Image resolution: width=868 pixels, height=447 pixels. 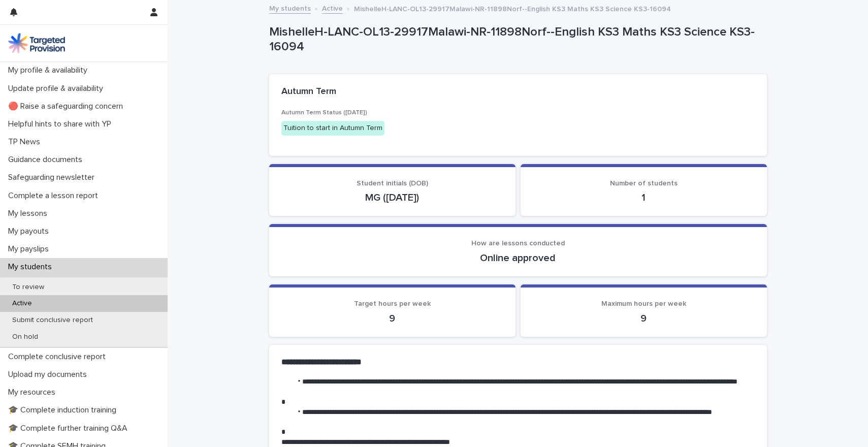 What do you see at coordinates (26, 141) in the screenshot?
I see `p: TP News` at bounding box center [26, 141].